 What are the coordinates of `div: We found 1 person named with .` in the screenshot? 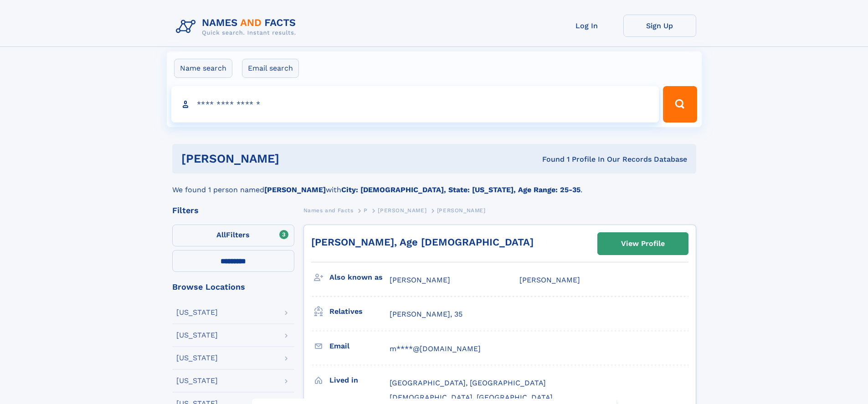 It's located at (434, 185).